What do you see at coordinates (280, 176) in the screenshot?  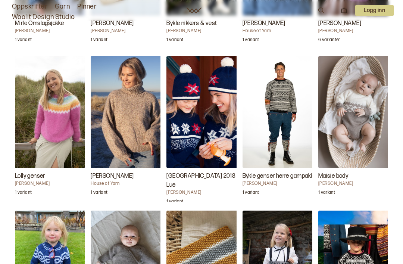 I see `h3: Bykle genser herre garnpakke` at bounding box center [280, 176].